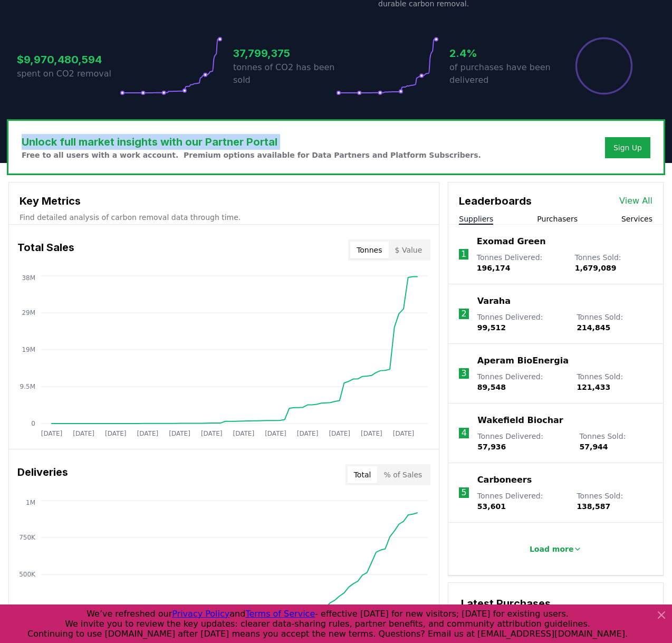  I want to click on p: spent on CO2 removal, so click(68, 74).